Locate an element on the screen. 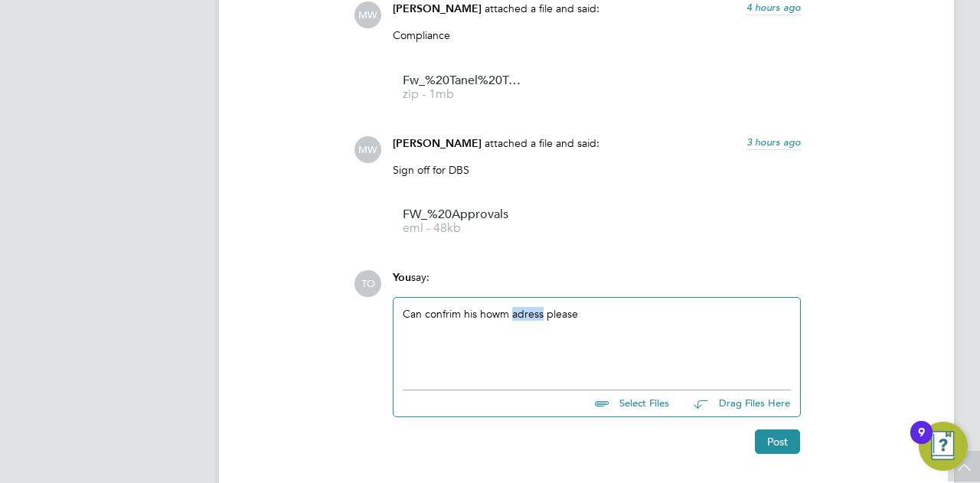 The image size is (980, 483). span: eml - 48kb is located at coordinates (464, 228).